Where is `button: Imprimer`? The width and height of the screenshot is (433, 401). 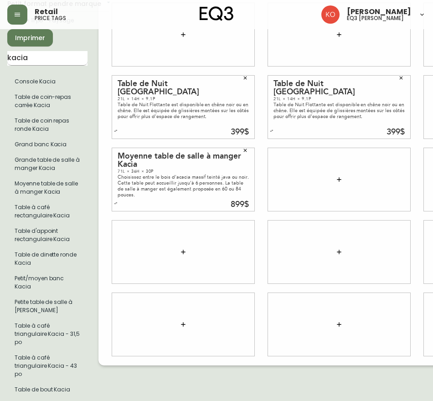 button: Imprimer is located at coordinates (30, 38).